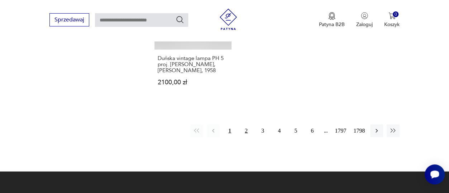  What do you see at coordinates (364, 24) in the screenshot?
I see `p: Zaloguj` at bounding box center [364, 24].